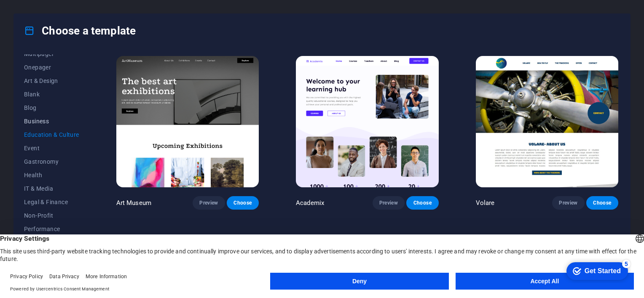  I want to click on button: Legal & Finance, so click(52, 202).